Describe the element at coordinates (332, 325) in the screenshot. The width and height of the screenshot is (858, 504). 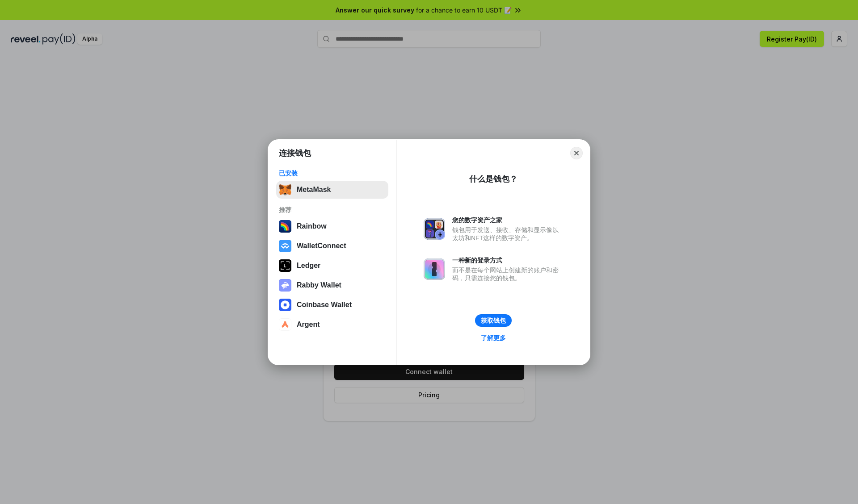
I see `button: Argent` at that location.